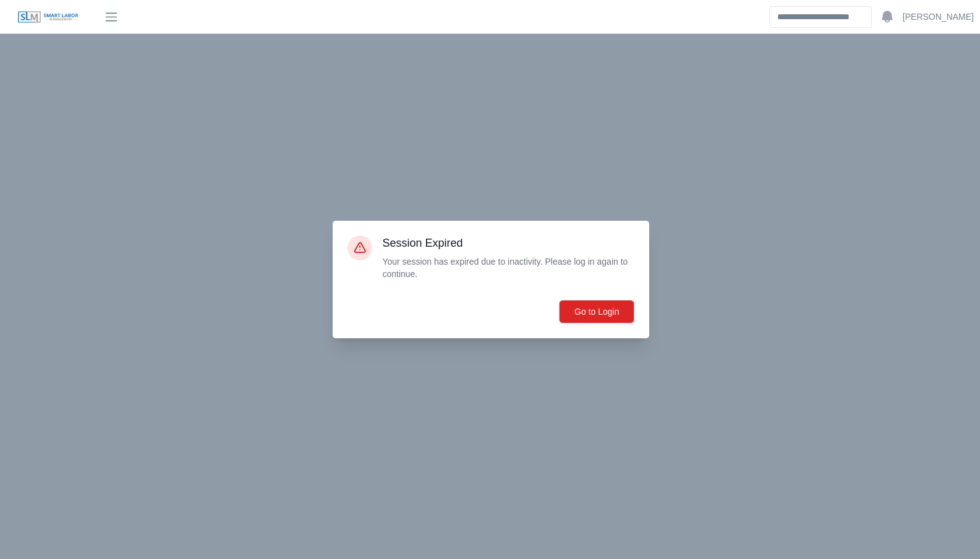 The height and width of the screenshot is (559, 980). Describe the element at coordinates (508, 268) in the screenshot. I see `p: Your session has expired due to inactivity. Please log in again to continue.` at that location.